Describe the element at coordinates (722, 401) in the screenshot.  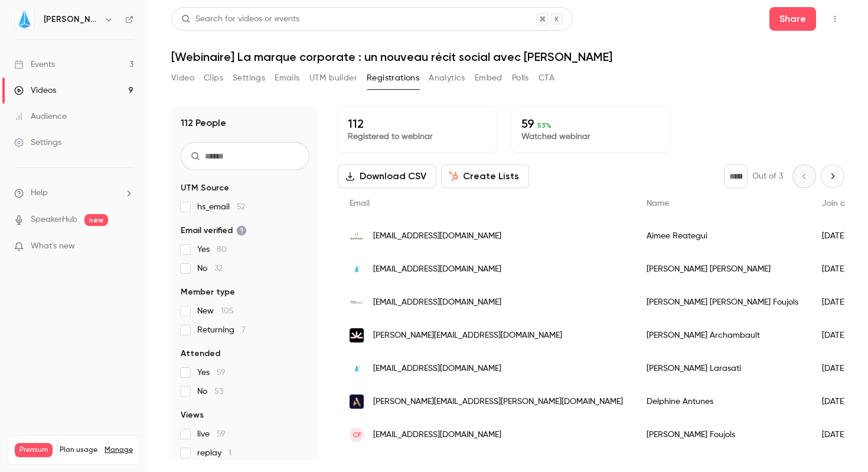
I see `div: Delphine Antunes` at that location.